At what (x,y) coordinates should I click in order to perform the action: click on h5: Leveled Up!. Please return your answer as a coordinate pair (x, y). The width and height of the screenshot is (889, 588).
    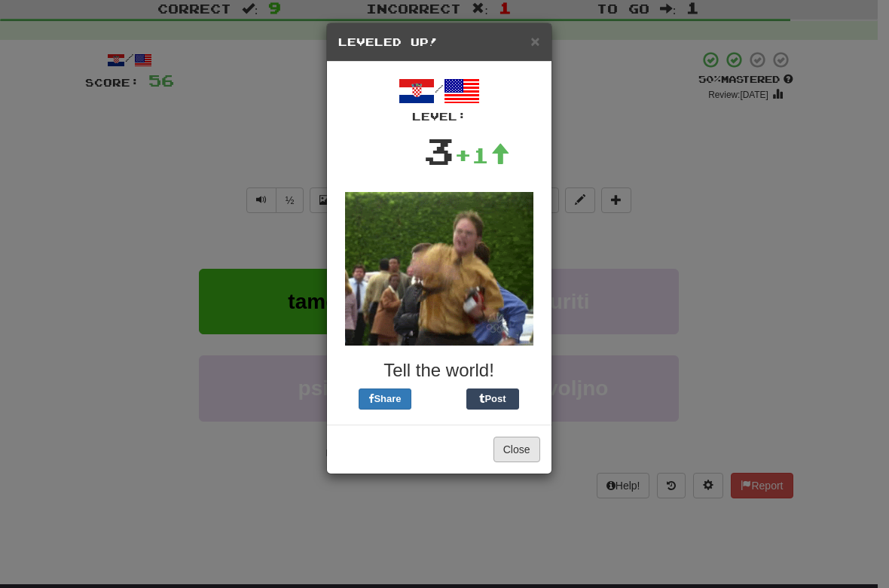
    Looking at the image, I should click on (439, 42).